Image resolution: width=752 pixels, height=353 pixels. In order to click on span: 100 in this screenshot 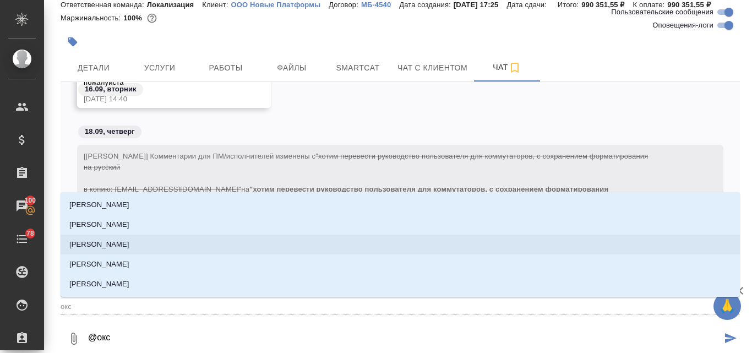, I will do `click(30, 200)`.